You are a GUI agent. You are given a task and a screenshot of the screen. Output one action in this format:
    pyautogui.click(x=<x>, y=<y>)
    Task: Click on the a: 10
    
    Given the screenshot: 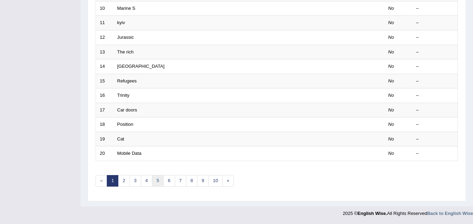 What is the action you would take?
    pyautogui.click(x=215, y=181)
    